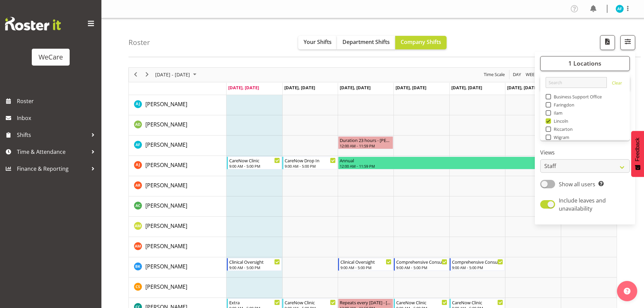  Describe the element at coordinates (619, 9) in the screenshot. I see `img: alex-ferguson10997.jpg` at that location.